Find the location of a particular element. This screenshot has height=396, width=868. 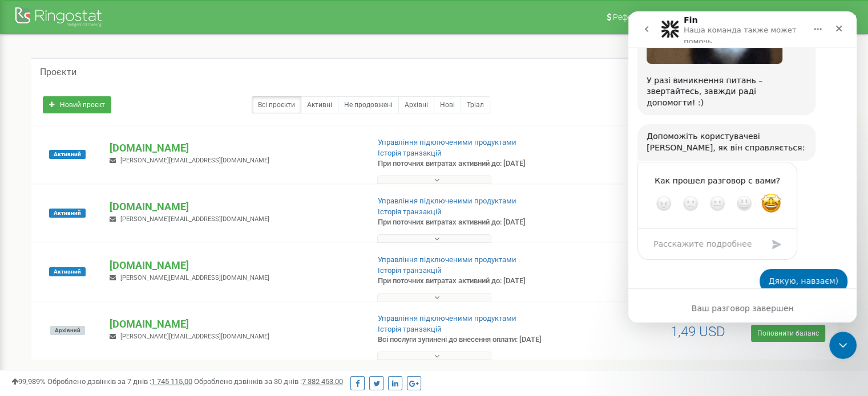

a: Архівні is located at coordinates (416, 105).